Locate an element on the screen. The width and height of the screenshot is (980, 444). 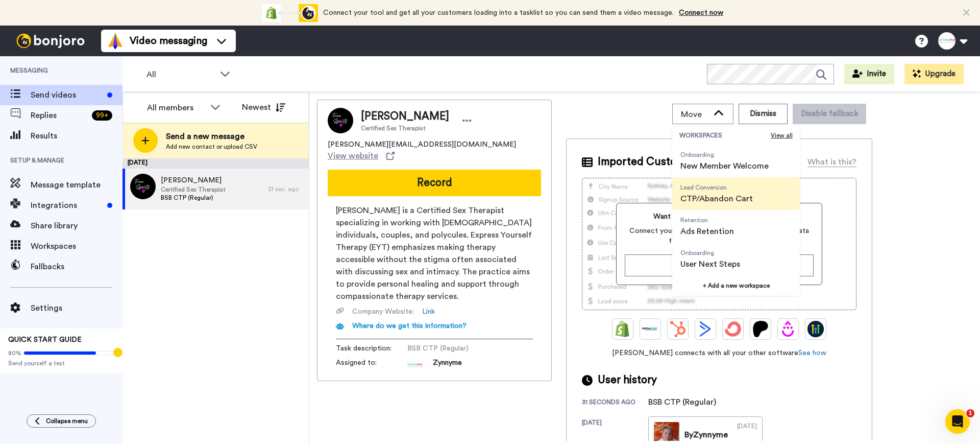
span: Where do we get this information? is located at coordinates (409, 326).